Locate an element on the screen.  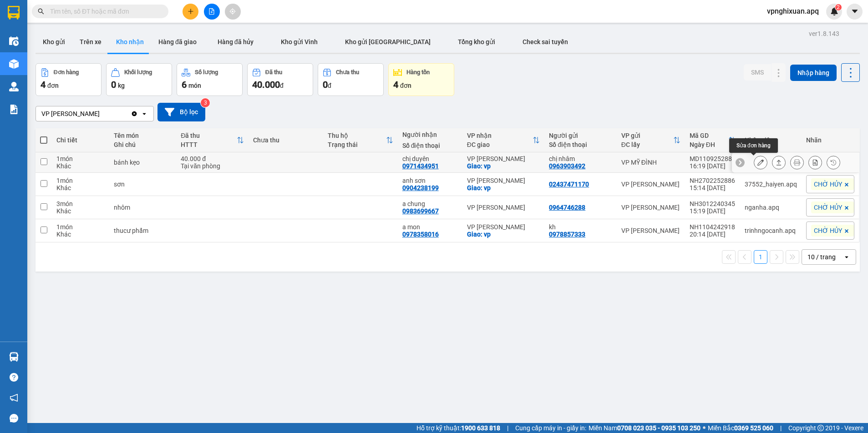
div: Giao hàng is located at coordinates (779, 163).